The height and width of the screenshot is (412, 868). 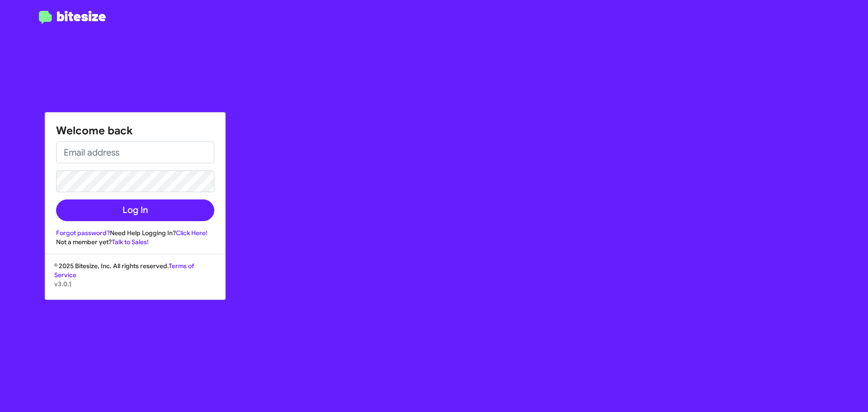 What do you see at coordinates (83, 233) in the screenshot?
I see `a: Forgot password?` at bounding box center [83, 233].